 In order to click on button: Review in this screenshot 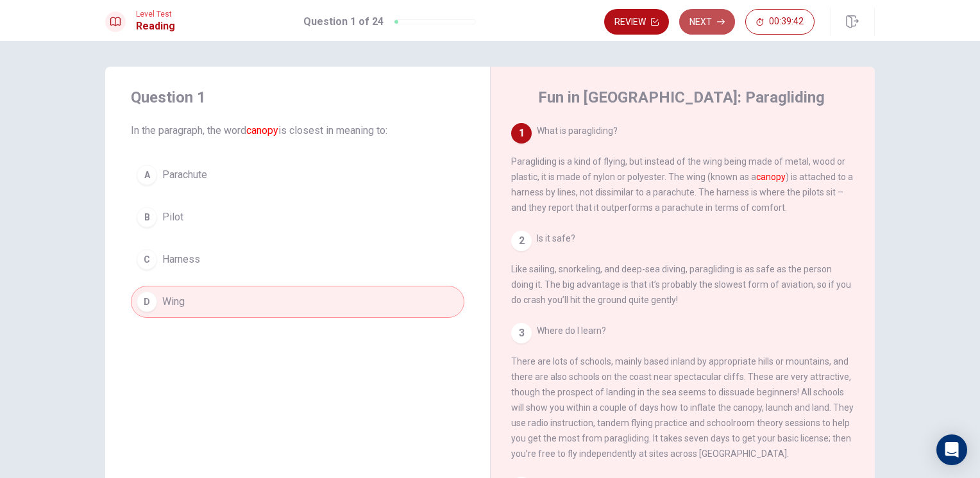, I will do `click(636, 21)`.